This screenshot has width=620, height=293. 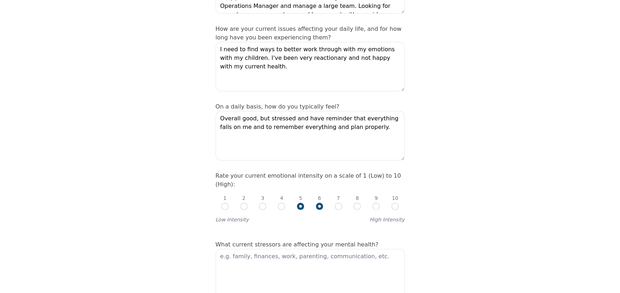 I want to click on label: How are your current issues affecting your daily life, and for how long have you been experiencin..., so click(x=308, y=33).